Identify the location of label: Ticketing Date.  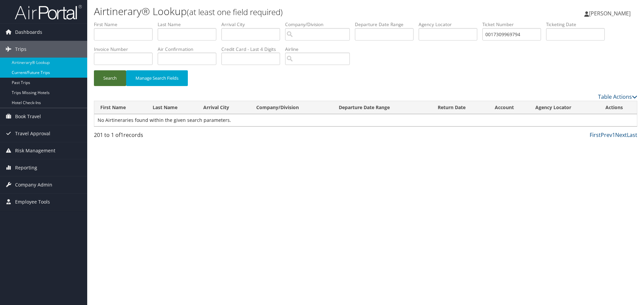
(578, 24).